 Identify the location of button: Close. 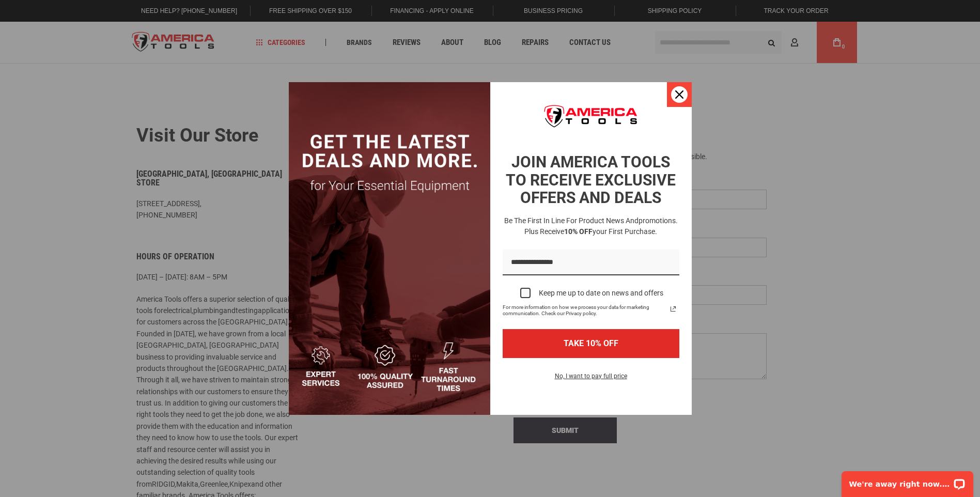
(679, 94).